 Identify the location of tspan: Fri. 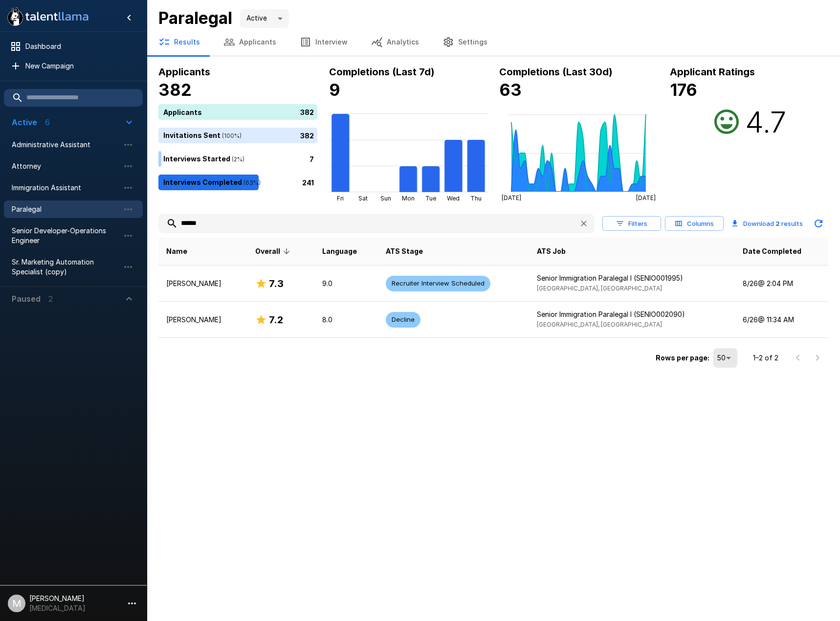
(340, 198).